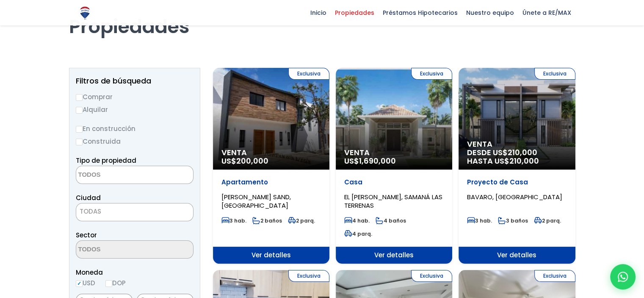  What do you see at coordinates (135, 96) in the screenshot?
I see `label: Comprar` at bounding box center [135, 96].